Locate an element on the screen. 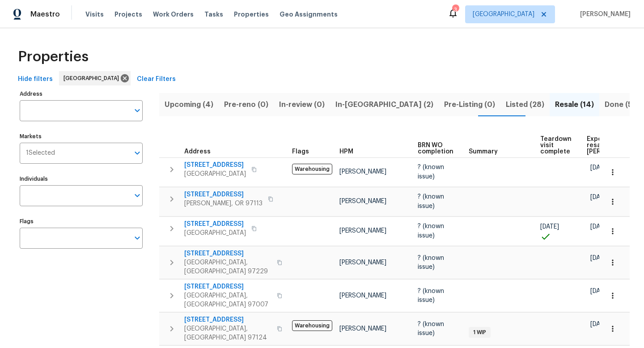 The width and height of the screenshot is (644, 348). label: Address is located at coordinates (81, 94).